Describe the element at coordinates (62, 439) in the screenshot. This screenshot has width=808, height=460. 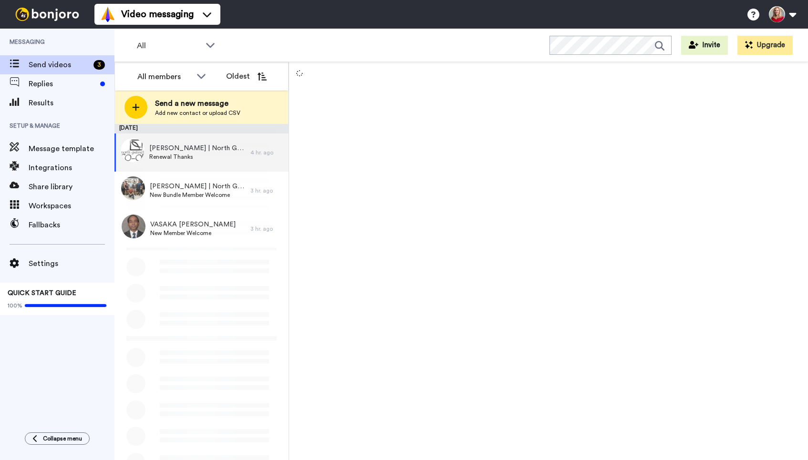
I see `span: Collapse menu` at that location.